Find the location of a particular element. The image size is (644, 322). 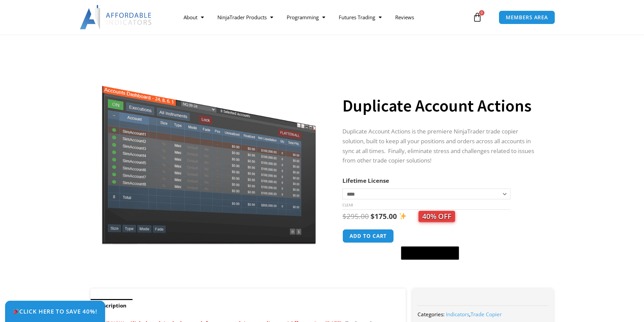

label: Lifetime License is located at coordinates (366, 181).